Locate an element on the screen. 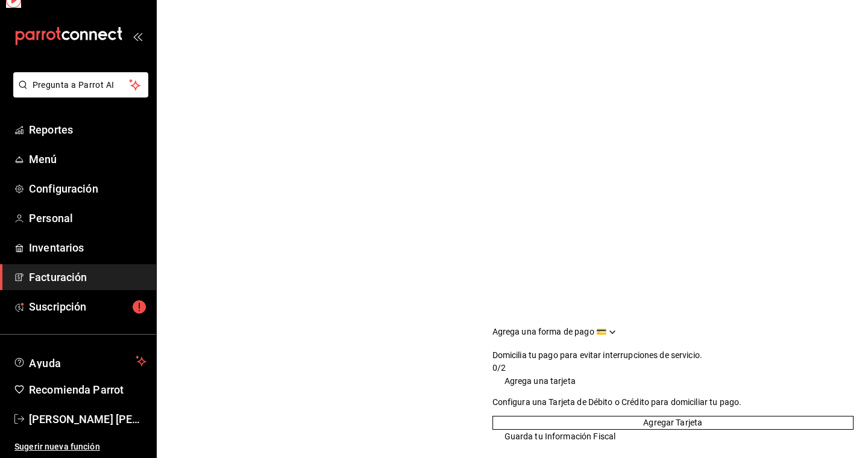 This screenshot has width=868, height=458. a: Pregunta a Parrot AI is located at coordinates (78, 94).